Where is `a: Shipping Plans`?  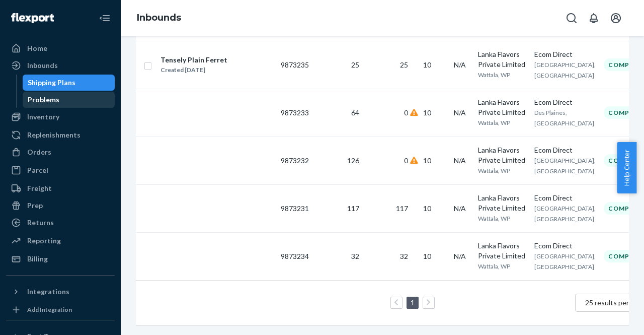 a: Shipping Plans is located at coordinates (69, 83).